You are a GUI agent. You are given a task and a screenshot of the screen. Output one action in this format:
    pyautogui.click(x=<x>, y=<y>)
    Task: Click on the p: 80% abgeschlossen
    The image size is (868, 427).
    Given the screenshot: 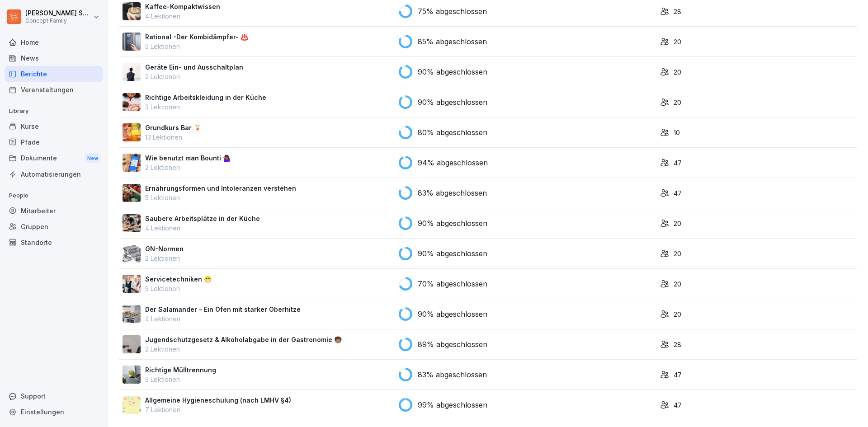 What is the action you would take?
    pyautogui.click(x=453, y=132)
    